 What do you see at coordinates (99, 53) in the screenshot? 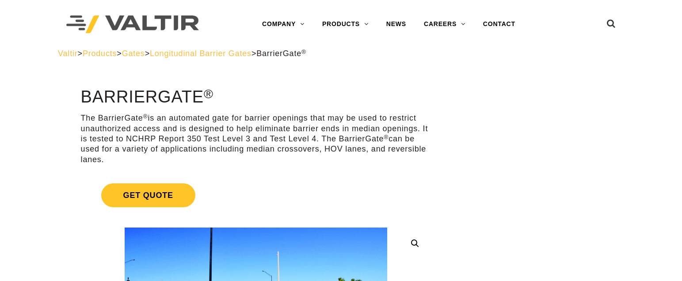
I see `span: Products` at bounding box center [99, 53].